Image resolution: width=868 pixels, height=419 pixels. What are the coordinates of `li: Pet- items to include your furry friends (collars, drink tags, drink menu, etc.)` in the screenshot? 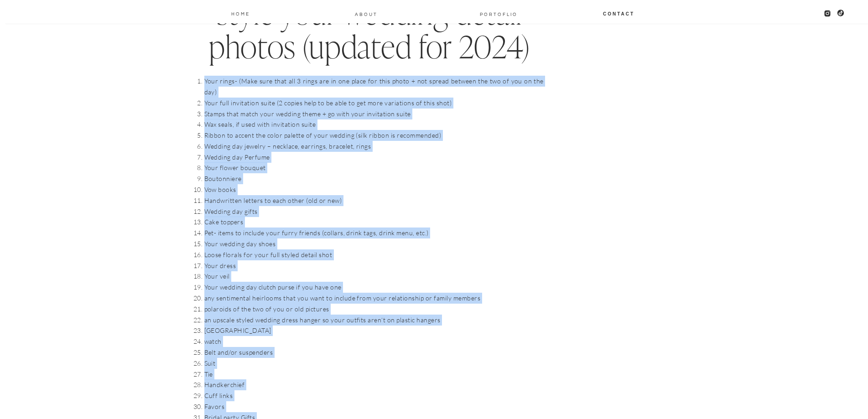 It's located at (374, 233).